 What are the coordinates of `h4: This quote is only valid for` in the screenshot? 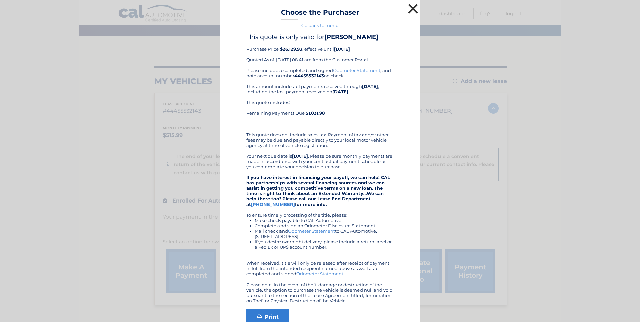 It's located at (320, 37).